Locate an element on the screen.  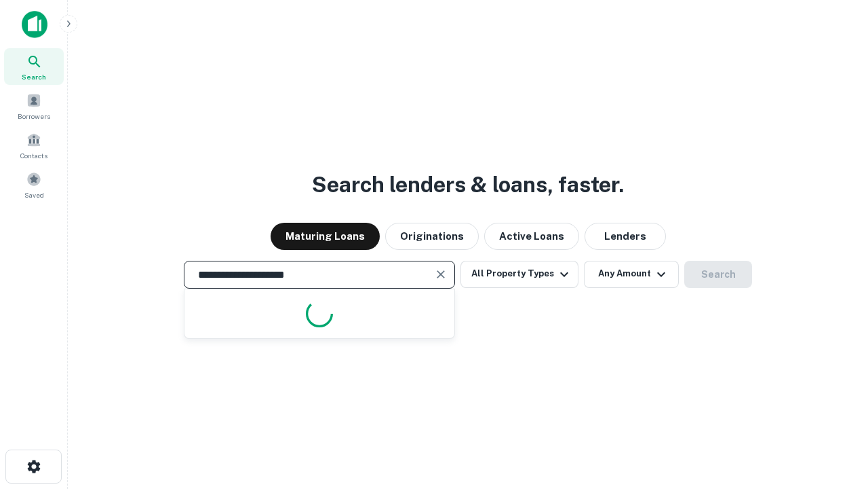
button: Lenders is located at coordinates (625, 236).